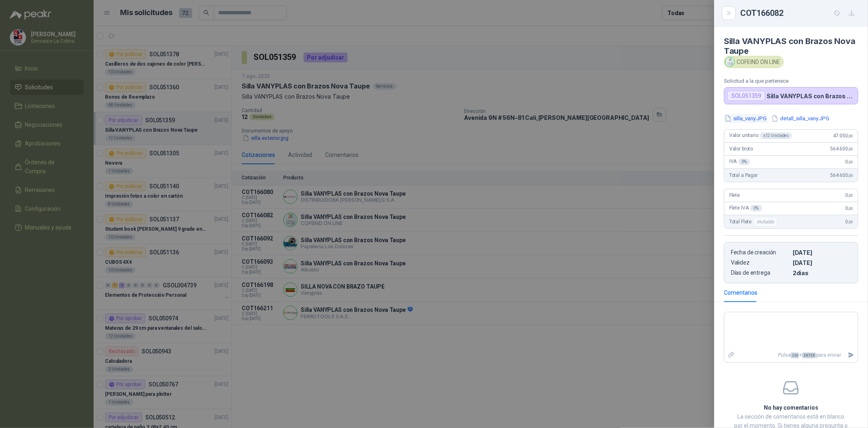  What do you see at coordinates (809, 355) in the screenshot?
I see `span: ENTER` at bounding box center [809, 355].